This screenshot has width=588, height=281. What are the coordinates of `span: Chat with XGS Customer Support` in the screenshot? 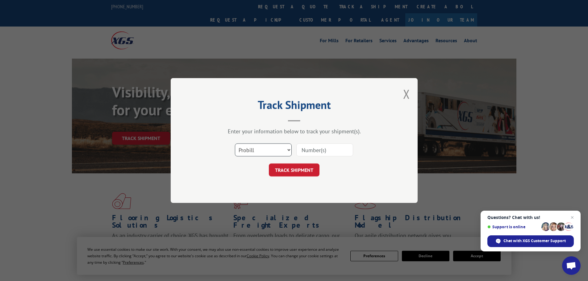 It's located at (535, 241).